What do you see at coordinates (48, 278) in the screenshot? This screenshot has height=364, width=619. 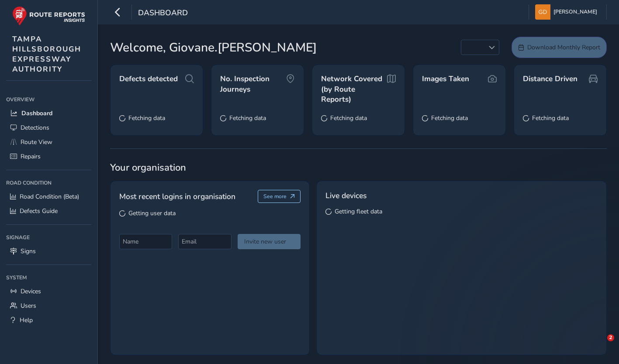 I see `div: System` at bounding box center [48, 278].